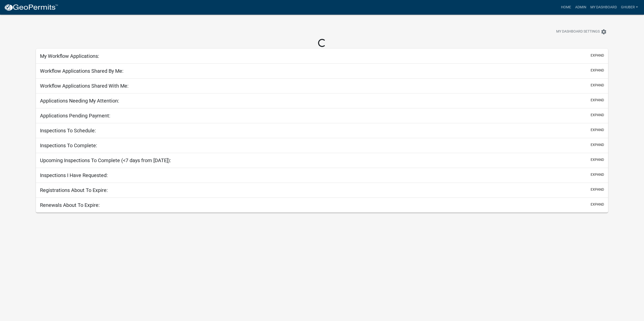  What do you see at coordinates (82, 71) in the screenshot?
I see `h5: Workflow Applications Shared By Me:` at bounding box center [82, 71].